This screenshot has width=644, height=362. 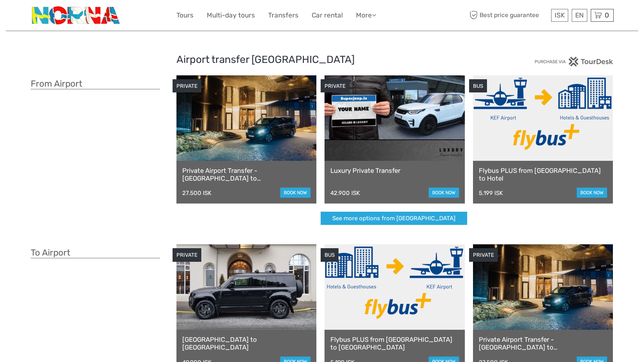 I want to click on a: Transfers, so click(x=283, y=15).